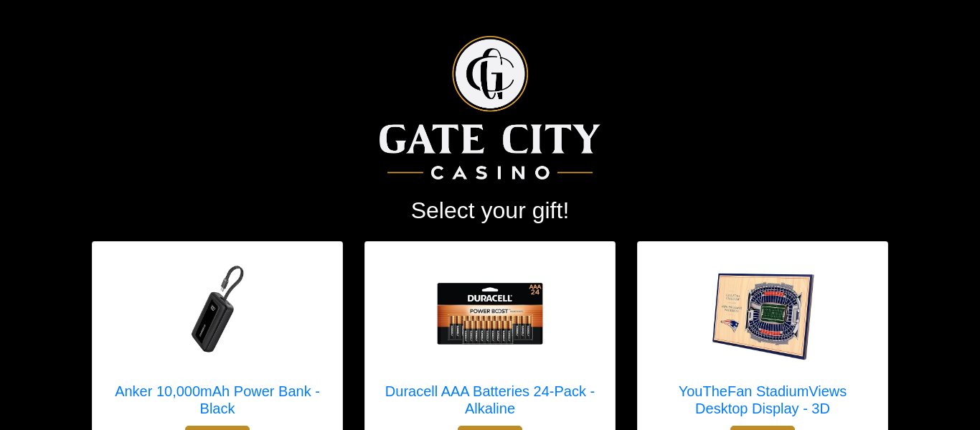  What do you see at coordinates (217, 340) in the screenshot?
I see `a: Anker 10,000mAh Power Bank - Black Anker 10,000mAh Power Bank - Black` at bounding box center [217, 340].